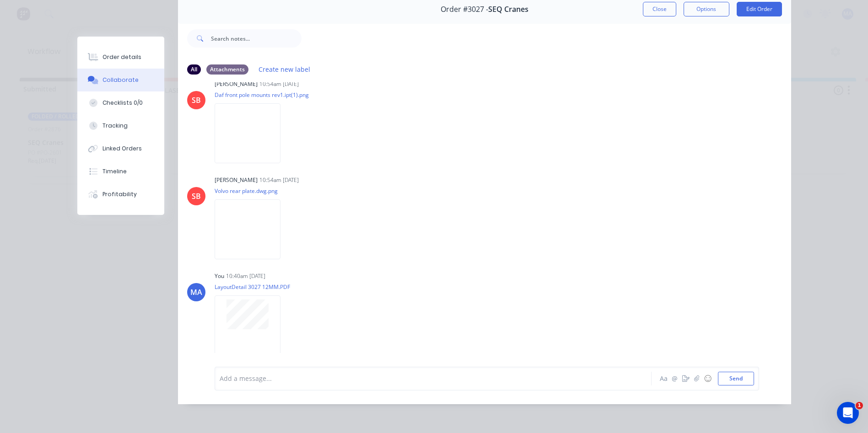 This screenshot has width=868, height=433. What do you see at coordinates (121, 171) in the screenshot?
I see `button: Timeline` at bounding box center [121, 171].